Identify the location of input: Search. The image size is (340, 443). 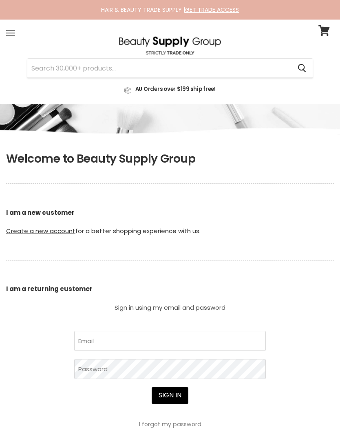
(159, 68).